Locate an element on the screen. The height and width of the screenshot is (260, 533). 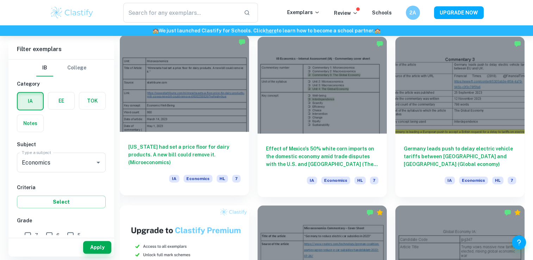
h6: We just launched Clastify for Schools. Click to learn how to become a school partner. is located at coordinates (266, 31).